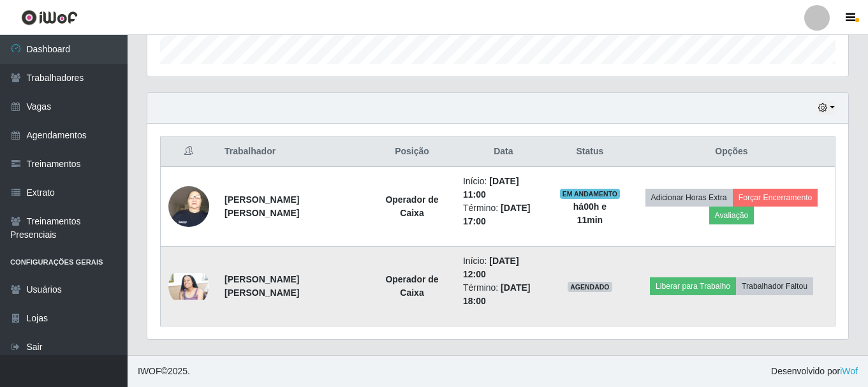  I want to click on button: Trabalhador Faltou, so click(774, 286).